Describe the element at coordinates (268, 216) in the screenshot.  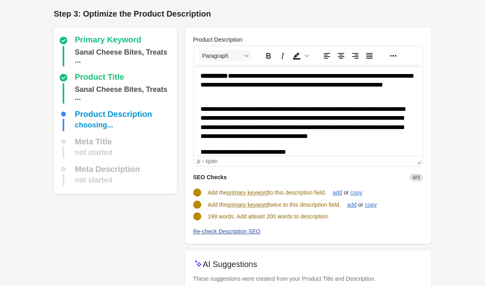
I see `span: 199 words. Add atleast 200 words to description.` at that location.